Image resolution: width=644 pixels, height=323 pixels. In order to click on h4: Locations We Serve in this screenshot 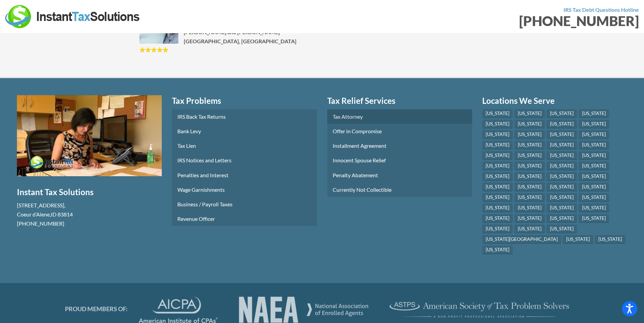, I will do `click(555, 101)`.